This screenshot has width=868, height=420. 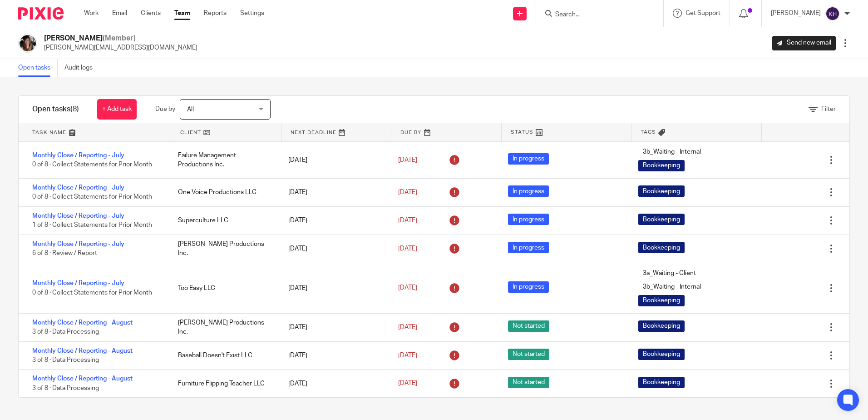 What do you see at coordinates (27, 43) in the screenshot?
I see `img: IMG_2906.JPEG` at bounding box center [27, 43].